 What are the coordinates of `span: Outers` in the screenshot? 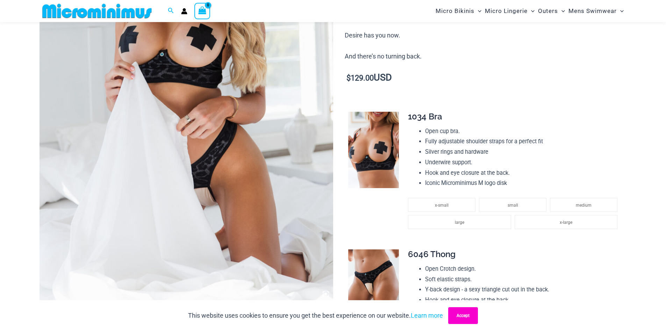 It's located at (548, 11).